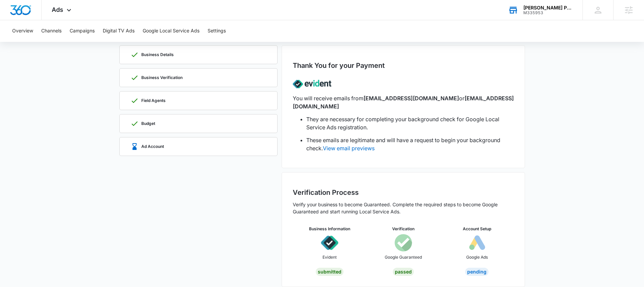 The image size is (644, 287). I want to click on button: Settings, so click(217, 31).